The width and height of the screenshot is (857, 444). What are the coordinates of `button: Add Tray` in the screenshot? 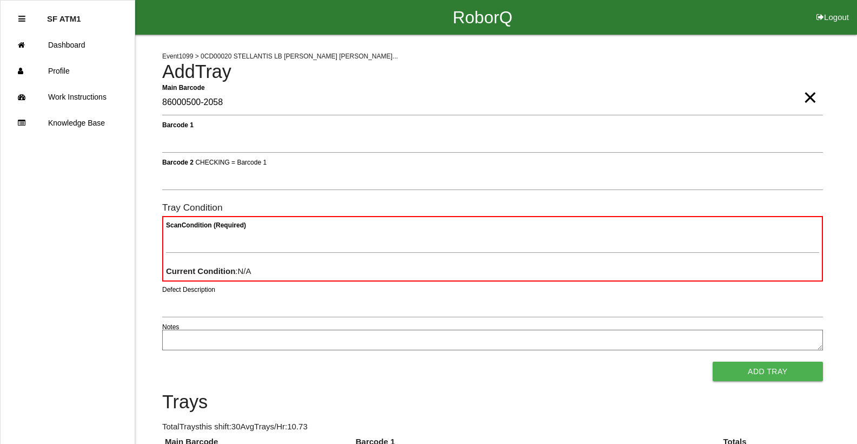 It's located at (768, 371).